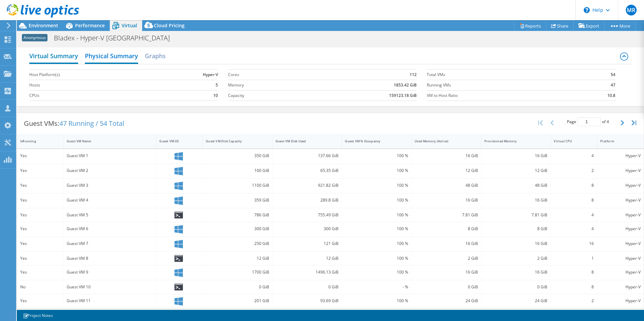 The height and width of the screenshot is (321, 644). What do you see at coordinates (95, 75) in the screenshot?
I see `label: Host Platform(s)` at bounding box center [95, 75].